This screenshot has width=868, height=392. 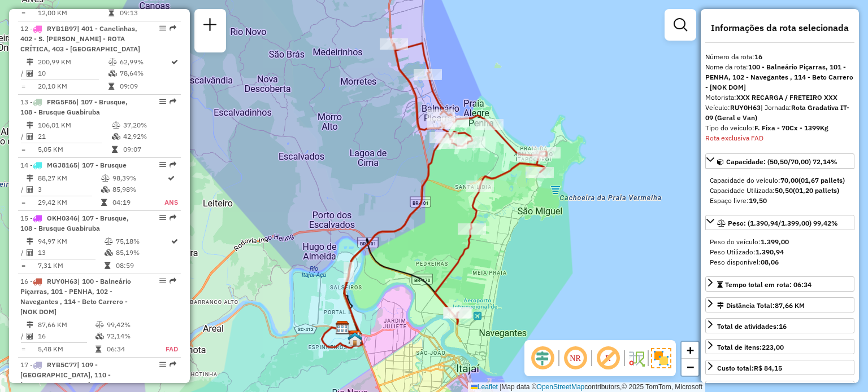 I want to click on td: 88,27 KM, so click(x=69, y=178).